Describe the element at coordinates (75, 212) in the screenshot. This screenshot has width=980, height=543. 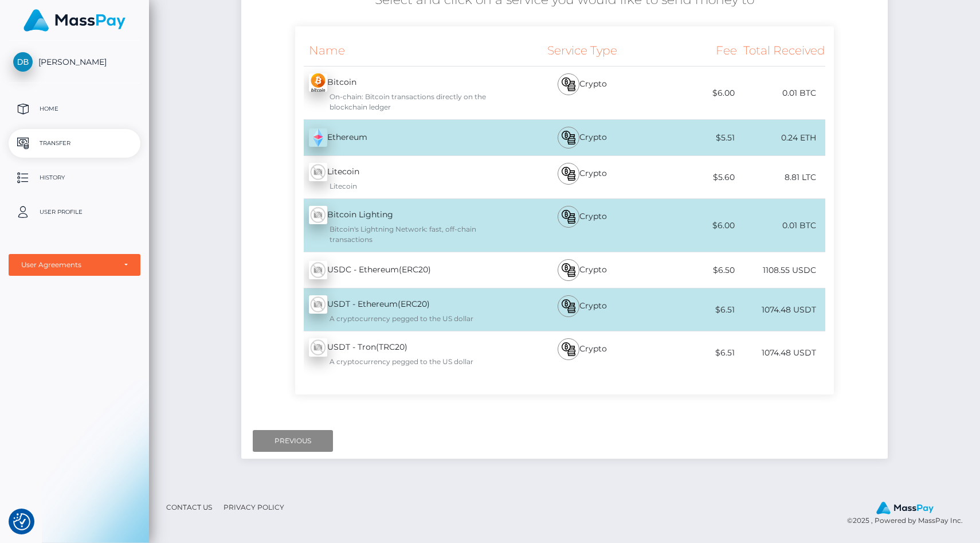
I see `p: User Profile` at that location.